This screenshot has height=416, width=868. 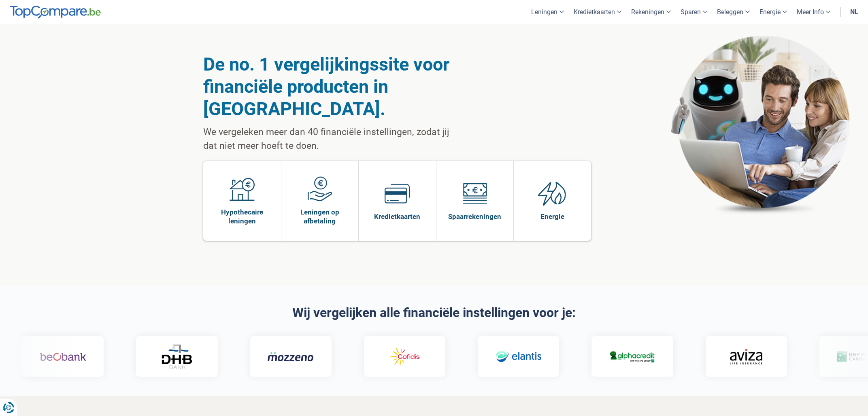 I want to click on img: Elantis, so click(x=374, y=356).